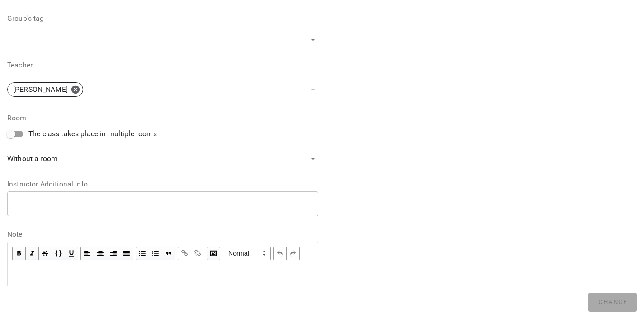 The width and height of the screenshot is (644, 319). Describe the element at coordinates (163, 159) in the screenshot. I see `div: Without a room` at that location.